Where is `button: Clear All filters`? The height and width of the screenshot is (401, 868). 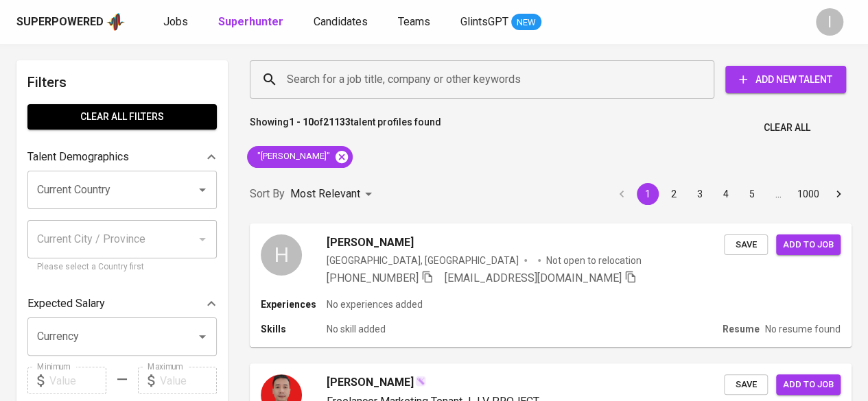 button: Clear All filters is located at coordinates (122, 116).